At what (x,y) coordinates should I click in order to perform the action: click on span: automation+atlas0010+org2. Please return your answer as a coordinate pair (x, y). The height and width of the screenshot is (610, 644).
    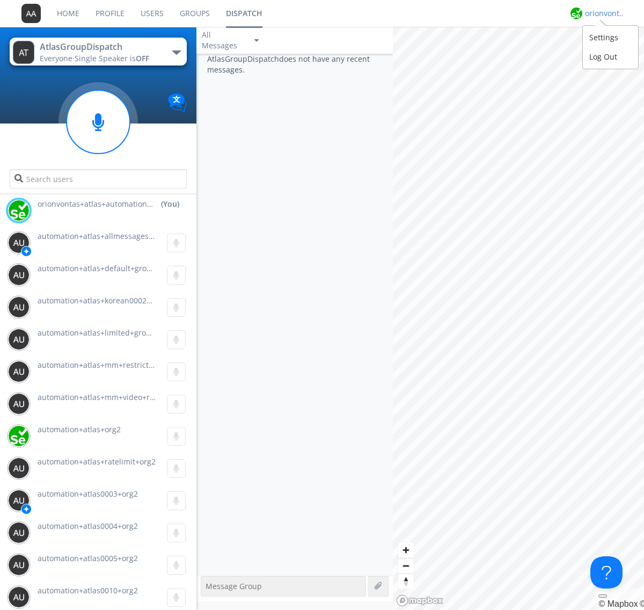
    Looking at the image, I should click on (87, 590).